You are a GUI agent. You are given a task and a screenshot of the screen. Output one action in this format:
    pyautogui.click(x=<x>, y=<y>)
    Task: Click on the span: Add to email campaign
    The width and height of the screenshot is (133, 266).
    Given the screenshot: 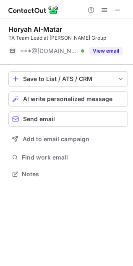 What is the action you would take?
    pyautogui.click(x=56, y=139)
    